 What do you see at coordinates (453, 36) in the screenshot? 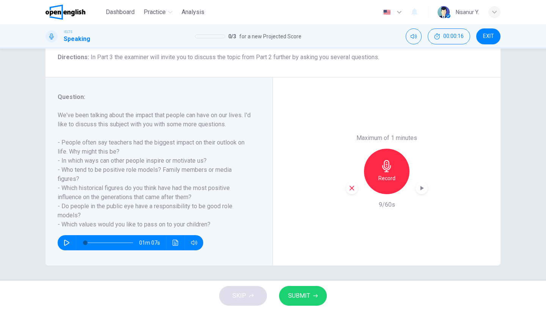
I see `span: 00:00:16` at bounding box center [453, 36].